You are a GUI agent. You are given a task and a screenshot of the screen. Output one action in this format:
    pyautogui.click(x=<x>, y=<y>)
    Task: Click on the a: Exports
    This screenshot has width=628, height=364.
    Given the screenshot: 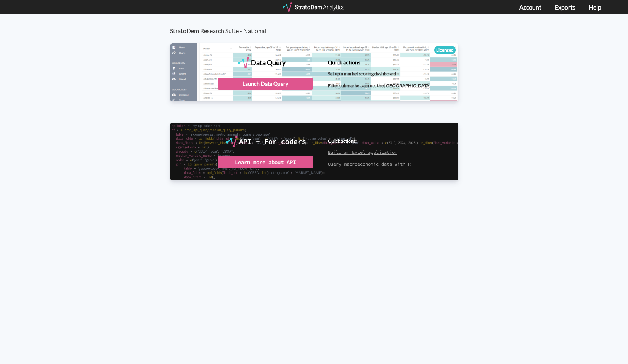 What is the action you would take?
    pyautogui.click(x=565, y=7)
    